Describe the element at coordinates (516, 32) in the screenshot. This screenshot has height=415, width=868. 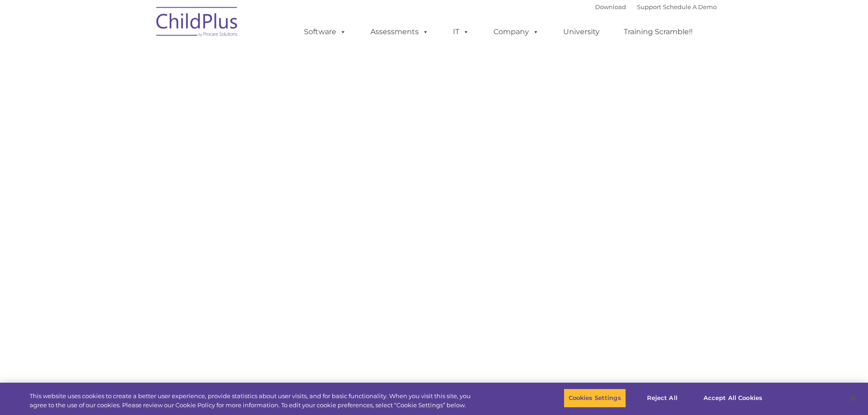
I see `a: Company` at that location.